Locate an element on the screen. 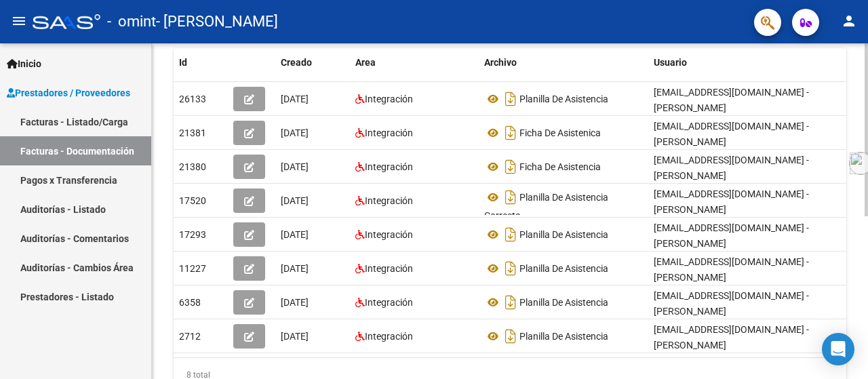  div: Open Intercom Messenger is located at coordinates (838, 349).